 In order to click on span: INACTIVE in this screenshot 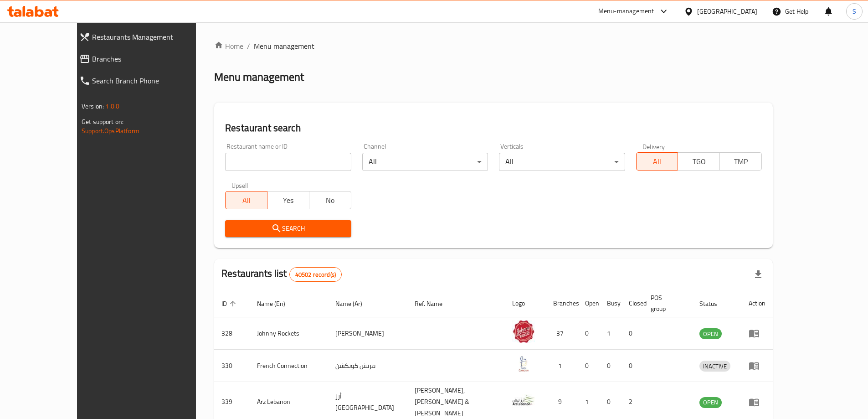, I will do `click(715, 366)`.